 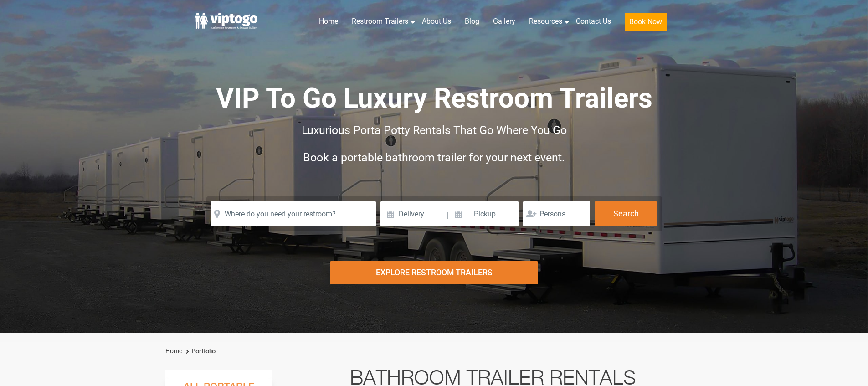 What do you see at coordinates (434, 130) in the screenshot?
I see `span: Luxurious Porta Potty Rentals That Go Where You Go` at bounding box center [434, 130].